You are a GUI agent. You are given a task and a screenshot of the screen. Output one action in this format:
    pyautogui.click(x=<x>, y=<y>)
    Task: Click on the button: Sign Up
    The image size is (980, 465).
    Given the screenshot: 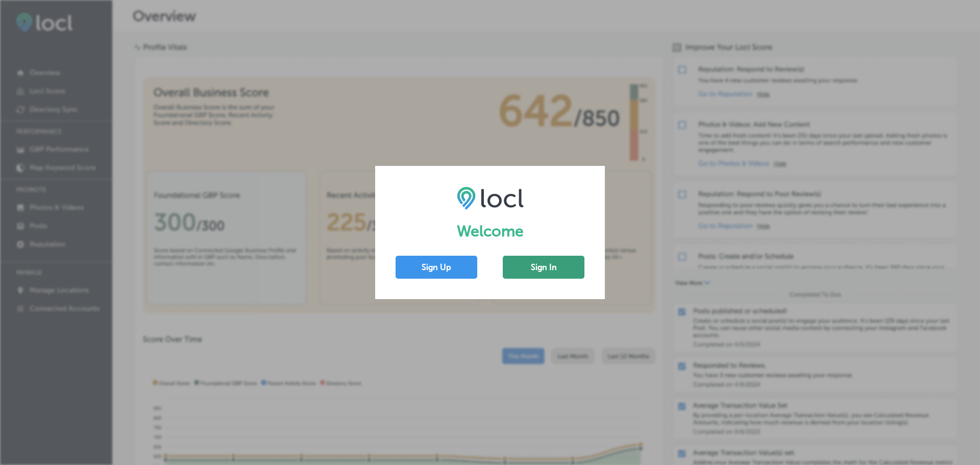 What is the action you would take?
    pyautogui.click(x=436, y=267)
    